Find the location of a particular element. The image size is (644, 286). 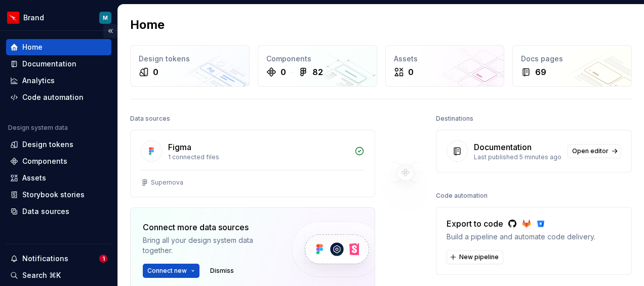

div: Analytics is located at coordinates (38, 80).